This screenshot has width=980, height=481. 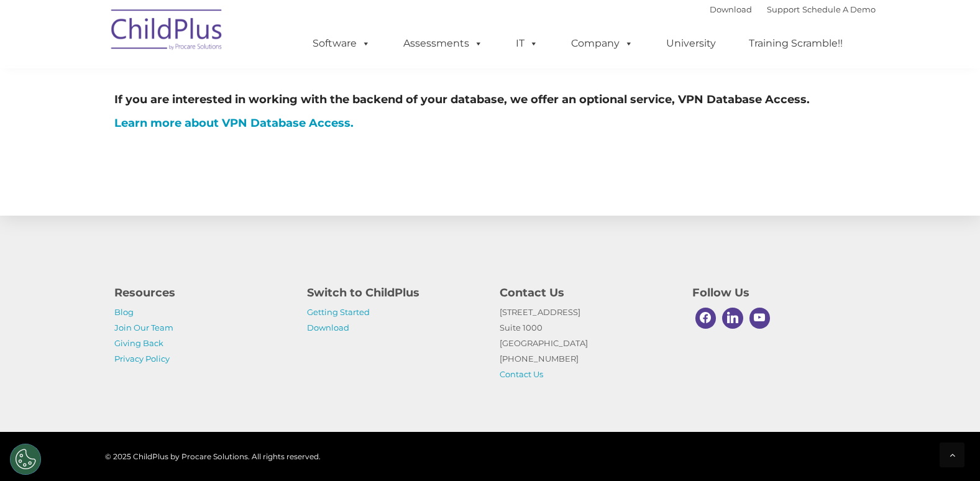 I want to click on a: Privacy Policy, so click(x=141, y=359).